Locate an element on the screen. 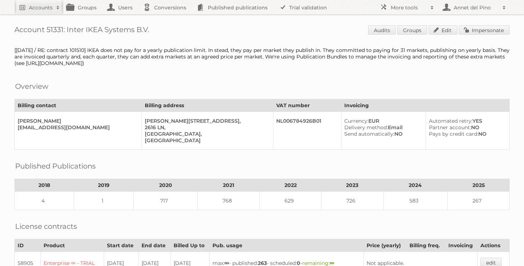 Image resolution: width=524 pixels, height=266 pixels. th: 2020 is located at coordinates (166, 185).